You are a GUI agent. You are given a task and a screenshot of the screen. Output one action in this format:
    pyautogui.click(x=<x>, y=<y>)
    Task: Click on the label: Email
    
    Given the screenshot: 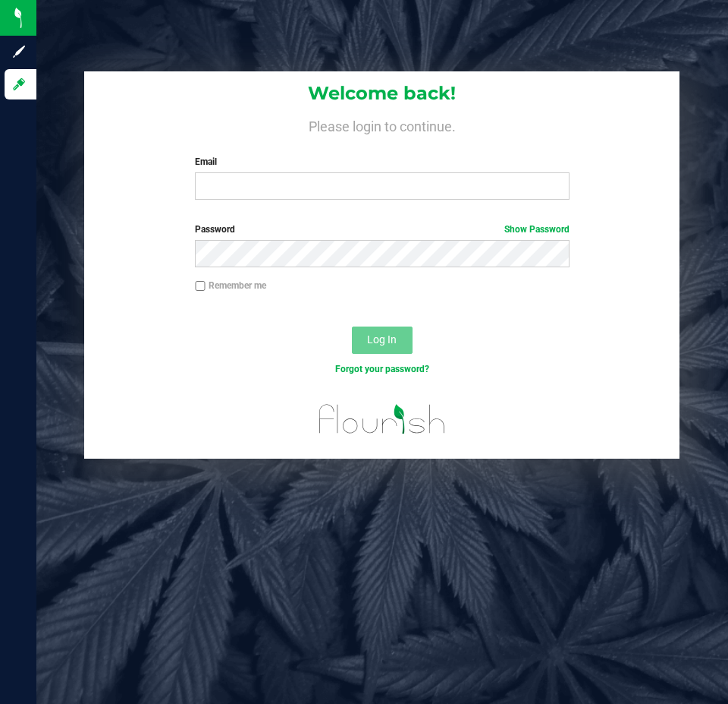 What is the action you would take?
    pyautogui.click(x=382, y=161)
    